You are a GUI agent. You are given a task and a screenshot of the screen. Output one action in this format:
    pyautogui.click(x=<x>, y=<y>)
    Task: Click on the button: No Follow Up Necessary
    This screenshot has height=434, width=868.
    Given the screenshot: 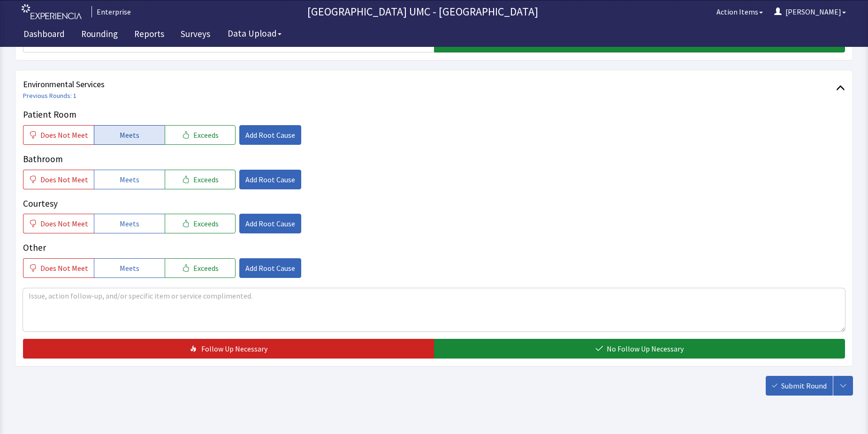 What is the action you would take?
    pyautogui.click(x=640, y=349)
    